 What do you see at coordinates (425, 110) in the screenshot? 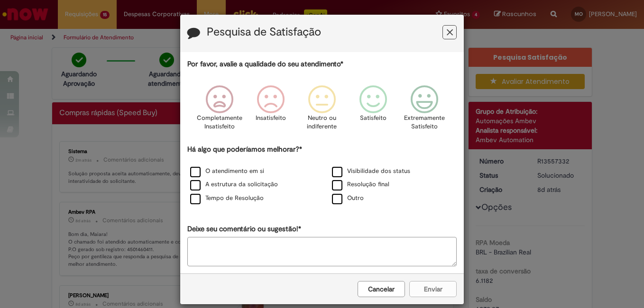
I see `div: Extremamente Satisfeito` at bounding box center [425, 110].